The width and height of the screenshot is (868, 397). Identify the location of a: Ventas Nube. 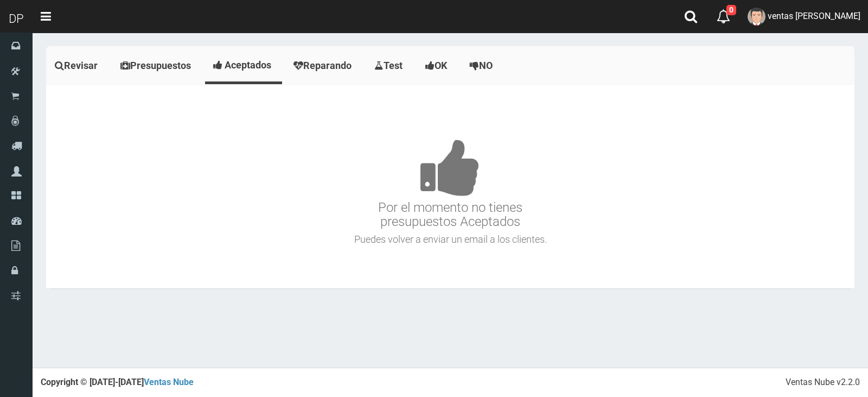
(168, 381).